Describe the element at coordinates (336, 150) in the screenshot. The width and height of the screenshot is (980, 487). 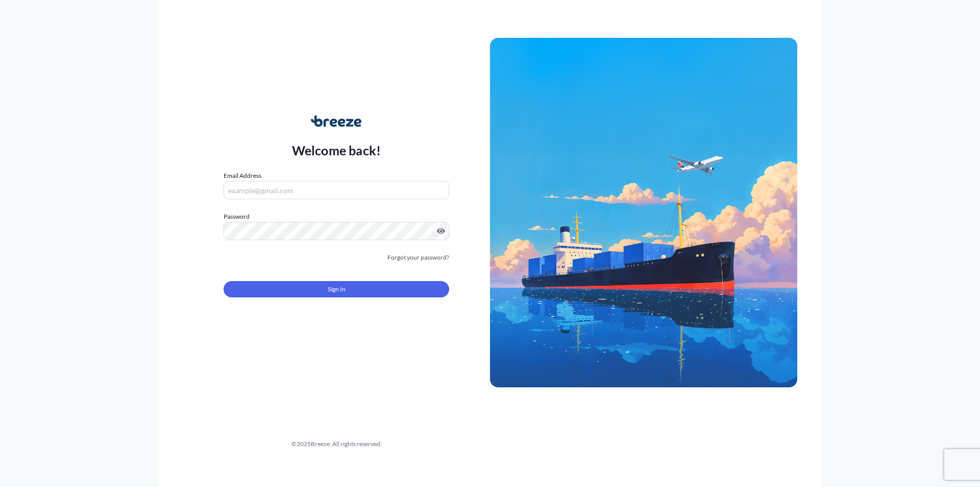
I see `p: Welcome back!` at that location.